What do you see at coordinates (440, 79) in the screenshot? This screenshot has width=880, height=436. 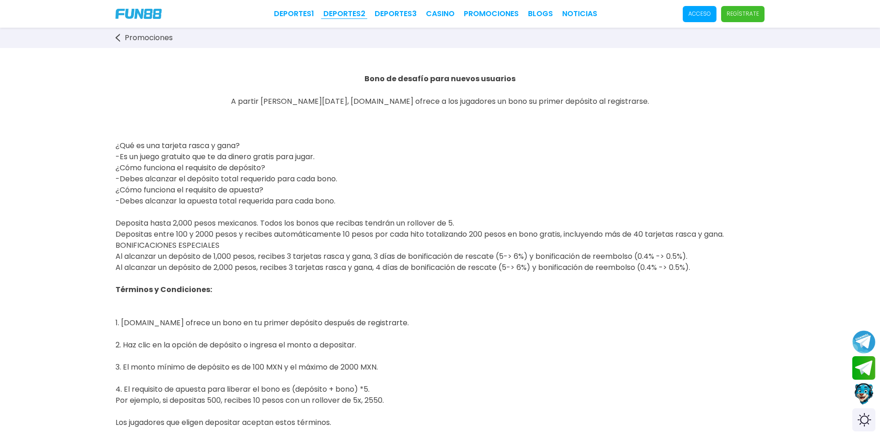 I see `strong: Bono de desafío para nuevos usuarios` at bounding box center [440, 79].